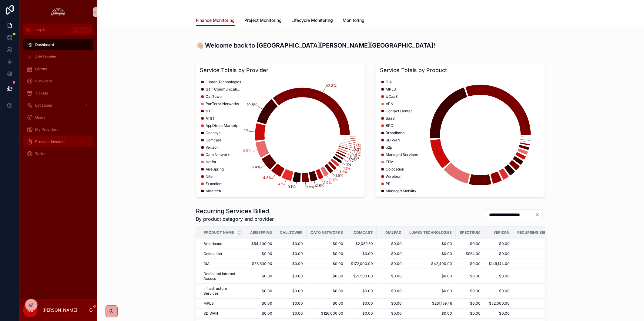 The height and width of the screenshot is (321, 644). I want to click on td: SD WAN, so click(221, 313).